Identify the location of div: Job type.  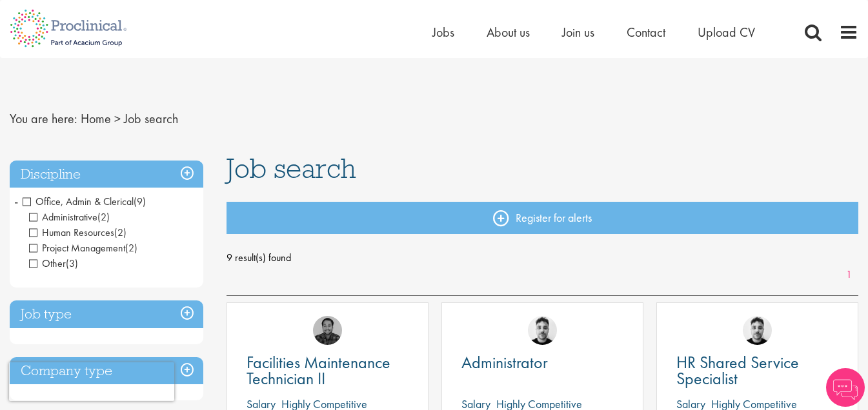
(106, 314).